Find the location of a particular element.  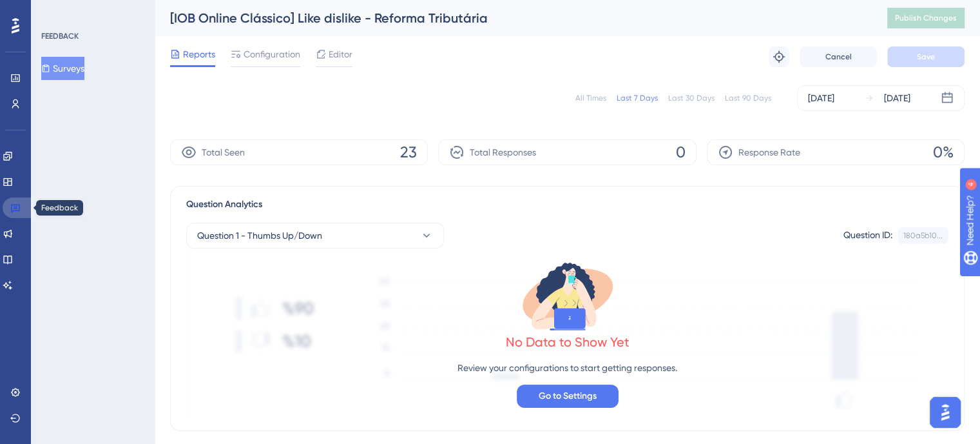

div: Last 30 Days is located at coordinates (692, 98).